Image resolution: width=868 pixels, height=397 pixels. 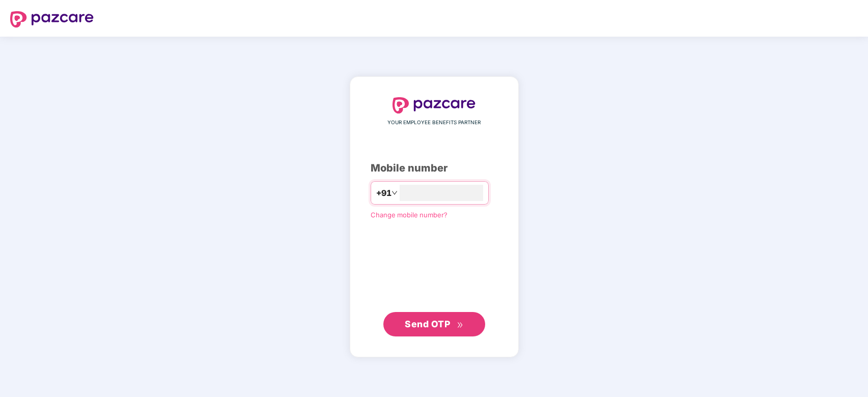 What do you see at coordinates (434, 122) in the screenshot?
I see `span: YOUR EMPLOYEE BENEFITS PARTNER` at bounding box center [434, 122].